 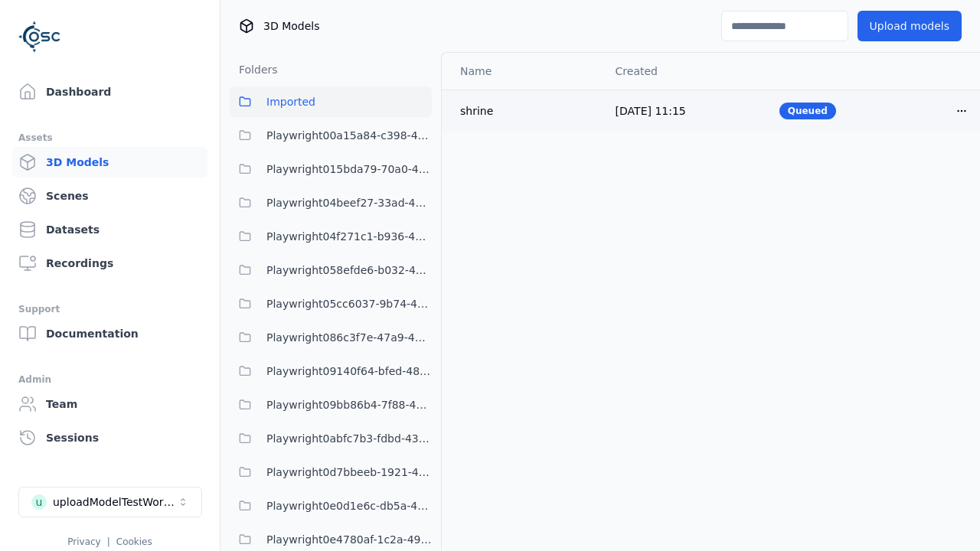 I want to click on a: 3D Models, so click(x=109, y=162).